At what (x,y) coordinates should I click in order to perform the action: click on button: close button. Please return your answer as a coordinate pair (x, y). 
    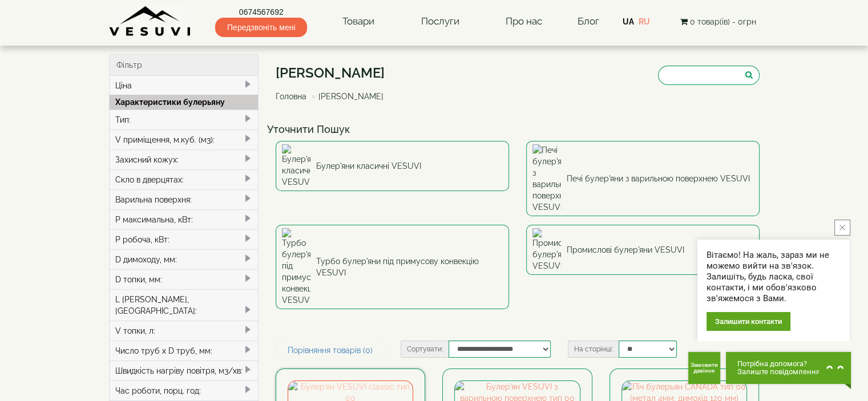
    Looking at the image, I should click on (842, 228).